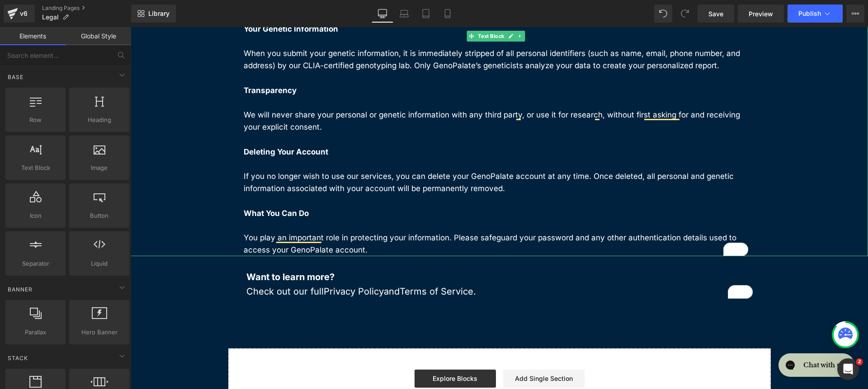  Describe the element at coordinates (159, 250) in the screenshot. I see `strong: Want to learn more?` at that location.